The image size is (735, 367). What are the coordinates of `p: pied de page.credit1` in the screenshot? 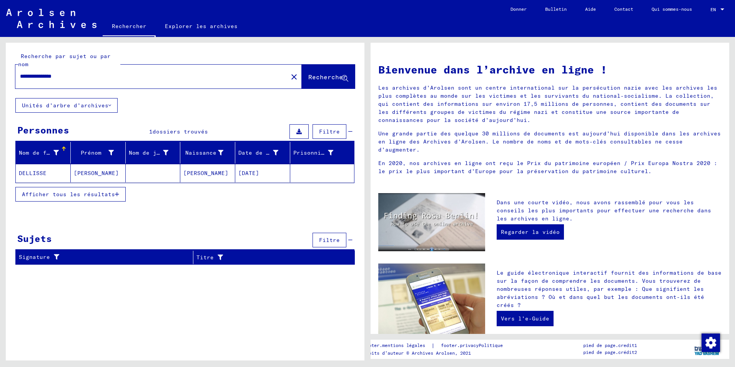 It's located at (610, 345).